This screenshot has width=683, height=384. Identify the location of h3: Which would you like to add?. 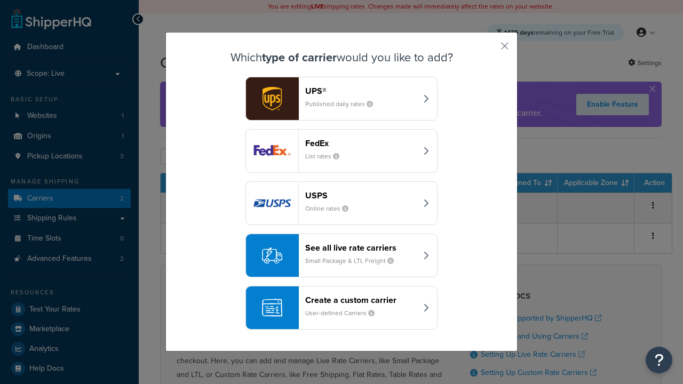
(342, 58).